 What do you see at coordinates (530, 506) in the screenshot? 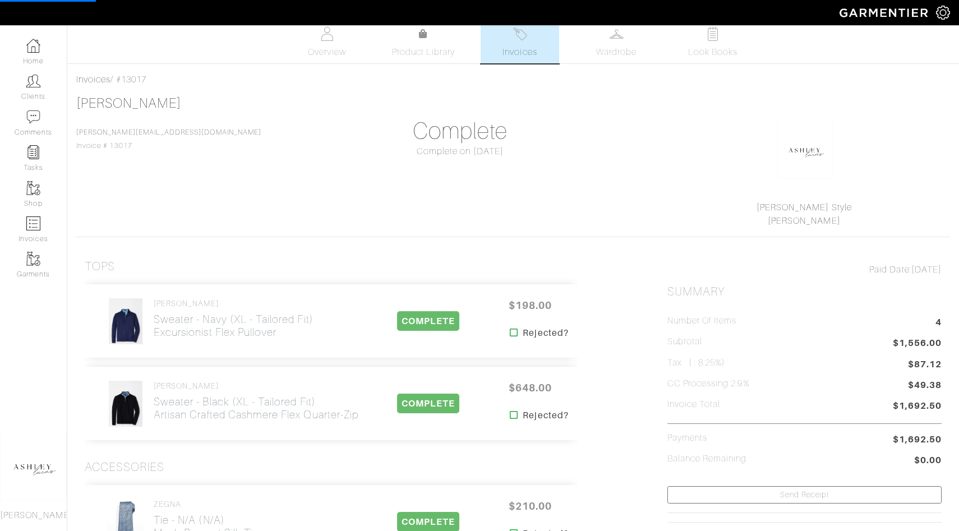
I see `span: $210.00` at bounding box center [530, 506].